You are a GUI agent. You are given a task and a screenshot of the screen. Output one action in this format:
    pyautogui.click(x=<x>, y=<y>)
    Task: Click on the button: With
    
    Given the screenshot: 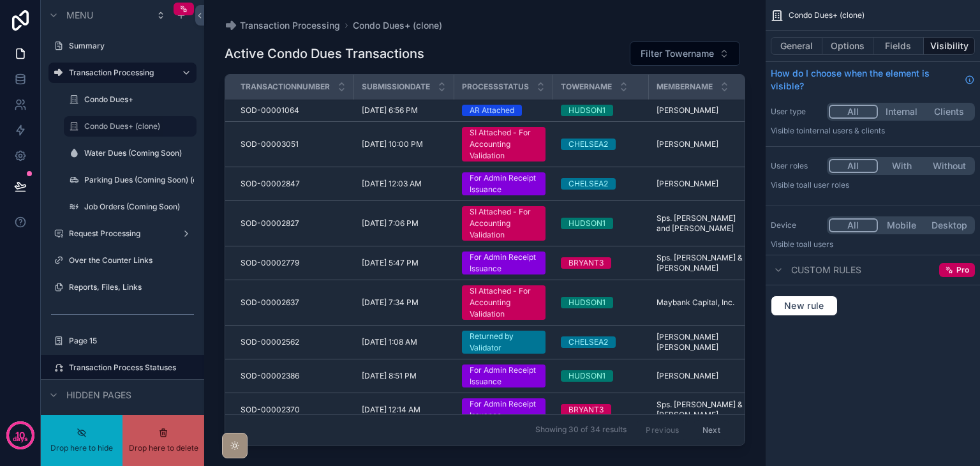 What is the action you would take?
    pyautogui.click(x=902, y=166)
    